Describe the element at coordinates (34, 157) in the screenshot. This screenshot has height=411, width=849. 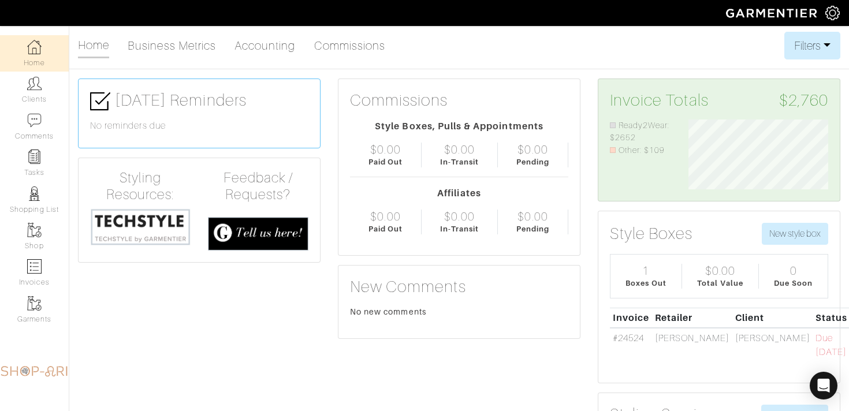
I see `img: reminder-icon-8004d30b9f0a5d33ae49ab947aed9ed385cf756f9e5892f1edd6e32f2345188e.png` at that location.